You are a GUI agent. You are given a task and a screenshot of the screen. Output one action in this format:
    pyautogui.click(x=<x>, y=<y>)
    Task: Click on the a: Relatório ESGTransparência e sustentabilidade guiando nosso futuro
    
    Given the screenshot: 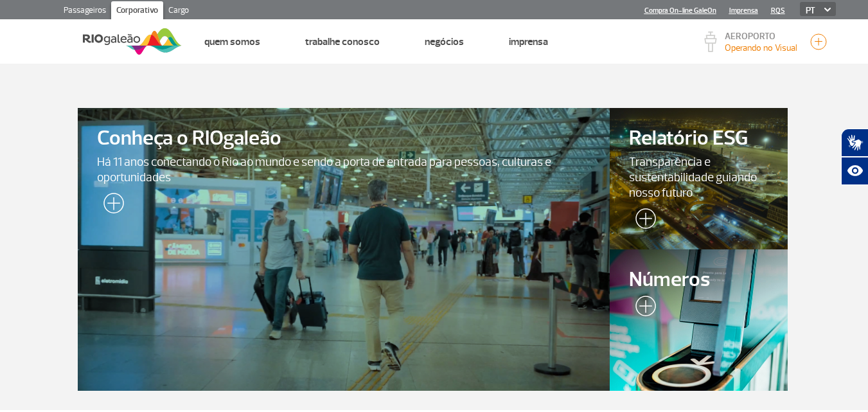 What is the action you would take?
    pyautogui.click(x=698, y=178)
    